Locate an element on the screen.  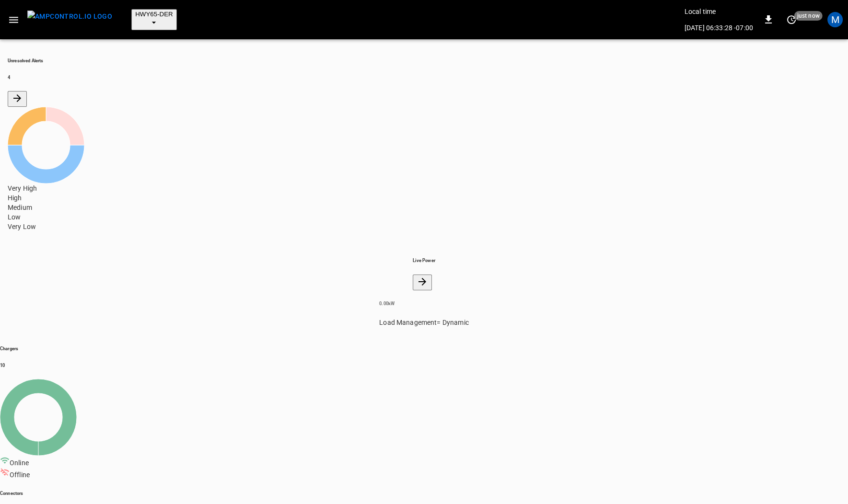
h6: Live Power is located at coordinates (424, 260).